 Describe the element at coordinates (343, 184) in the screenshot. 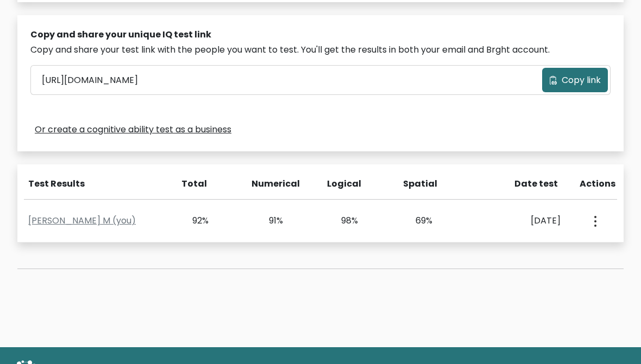

I see `div: Logical` at that location.